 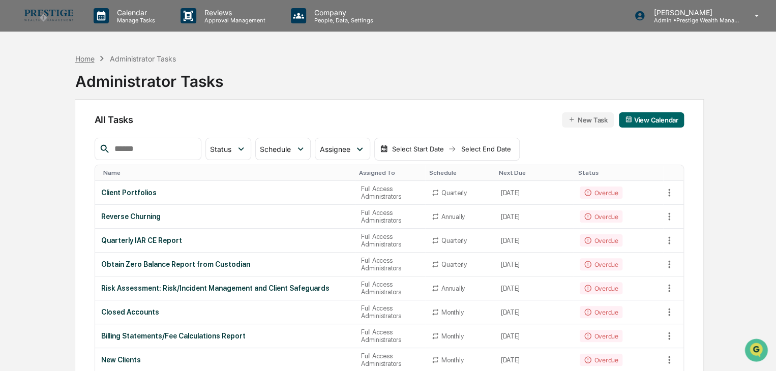 What do you see at coordinates (233, 20) in the screenshot?
I see `p: Approval Management` at bounding box center [233, 20].